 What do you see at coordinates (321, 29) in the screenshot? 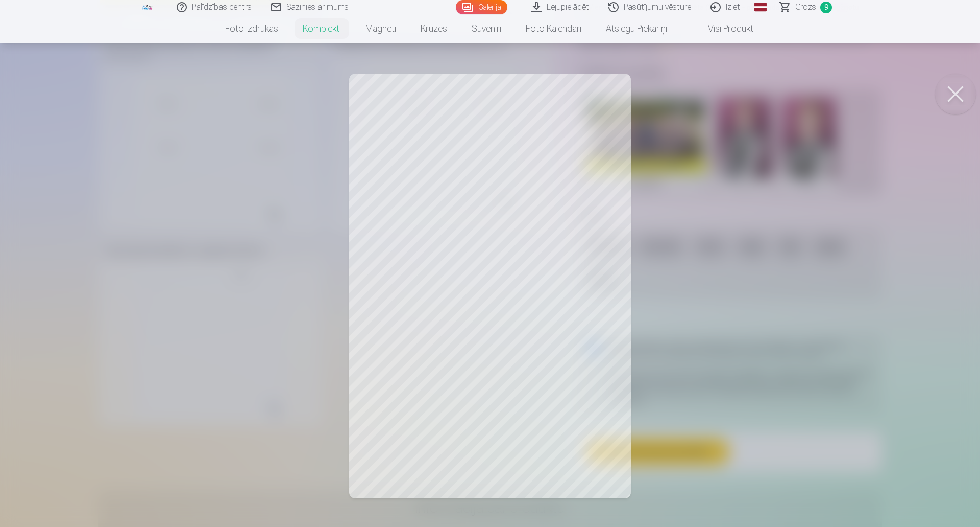
I see `a: Komplekti` at bounding box center [321, 29].